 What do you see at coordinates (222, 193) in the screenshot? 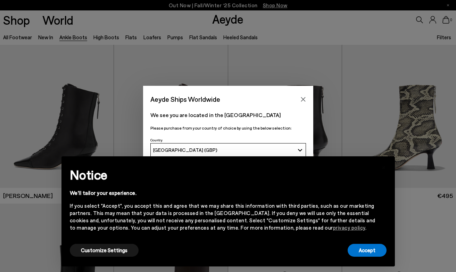
I see `div: We'll tailor your experience.` at bounding box center [222, 193].